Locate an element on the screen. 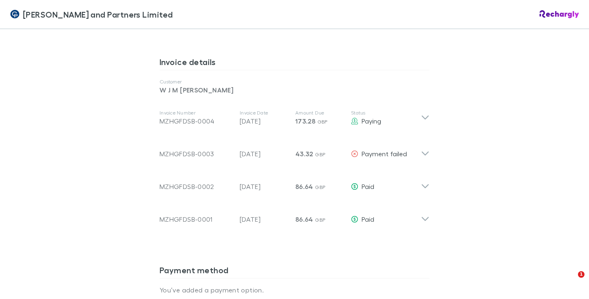 The width and height of the screenshot is (589, 299). p: You’ve added a payment option. is located at coordinates (294, 290).